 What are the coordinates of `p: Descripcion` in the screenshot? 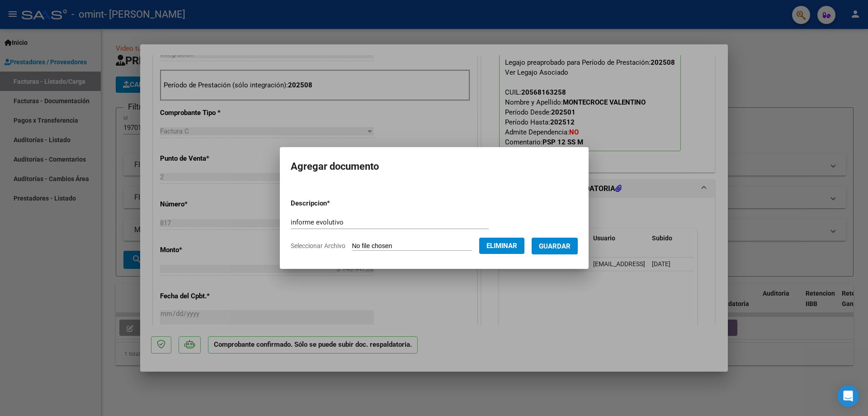 It's located at (334, 203).